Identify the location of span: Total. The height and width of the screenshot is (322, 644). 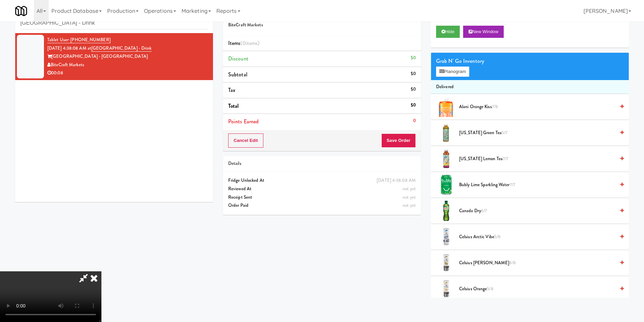
(234, 106).